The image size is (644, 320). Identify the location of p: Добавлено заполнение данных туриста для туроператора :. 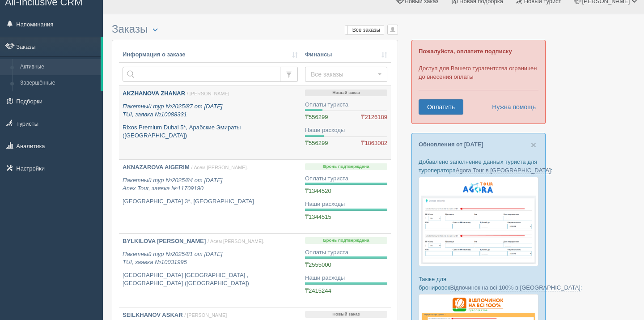
(478, 166).